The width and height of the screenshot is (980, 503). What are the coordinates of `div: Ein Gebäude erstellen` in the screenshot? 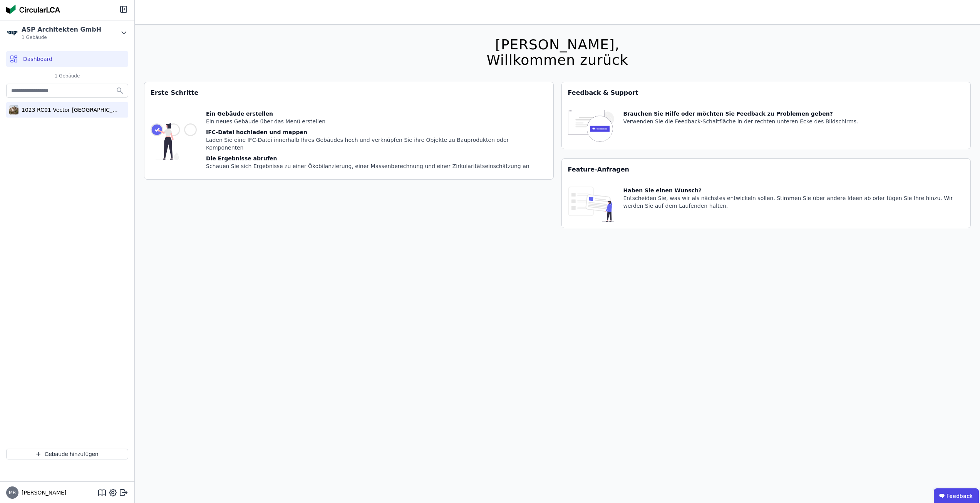 It's located at (377, 114).